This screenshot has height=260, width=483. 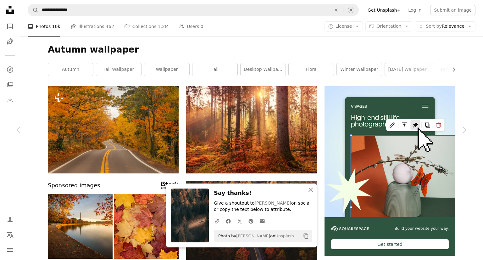 What do you see at coordinates (284, 236) in the screenshot?
I see `a: Unsplash` at bounding box center [284, 236].